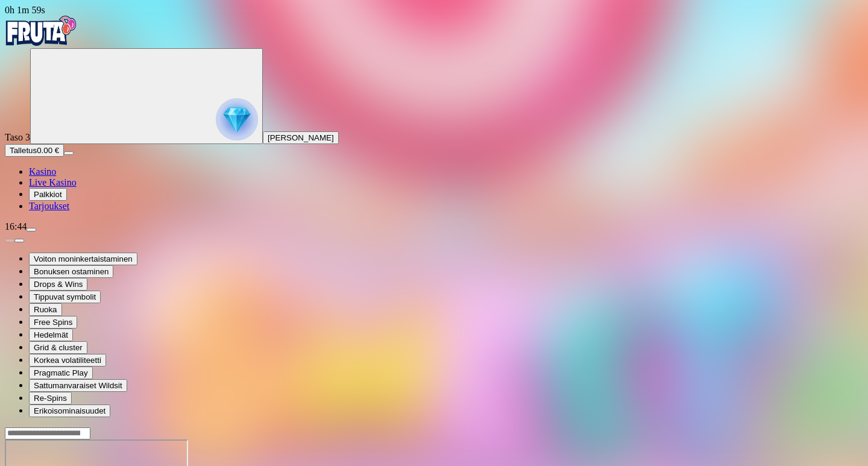  Describe the element at coordinates (71, 271) in the screenshot. I see `span: Bonuksen ostaminen` at that location.